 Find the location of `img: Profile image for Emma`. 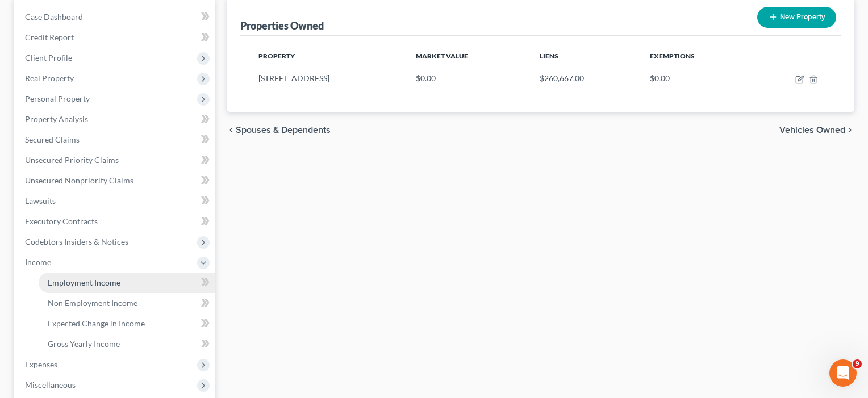

img: Profile image for Emma is located at coordinates (154, 30).